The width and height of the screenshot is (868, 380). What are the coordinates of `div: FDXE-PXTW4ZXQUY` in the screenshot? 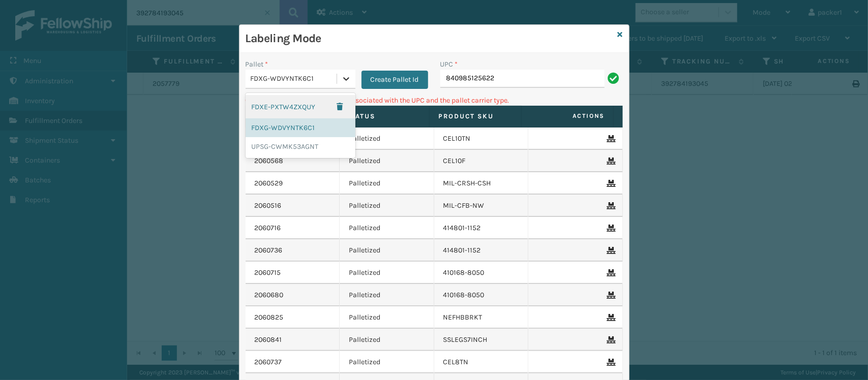 It's located at (301, 106).